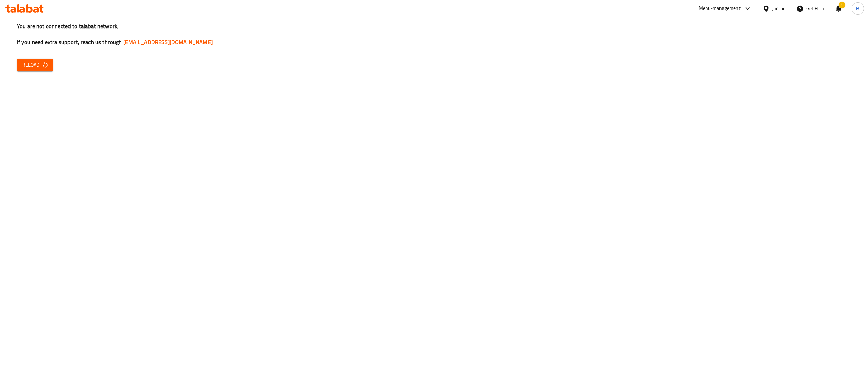 The image size is (868, 374). Describe the element at coordinates (35, 65) in the screenshot. I see `button: Reload` at that location.